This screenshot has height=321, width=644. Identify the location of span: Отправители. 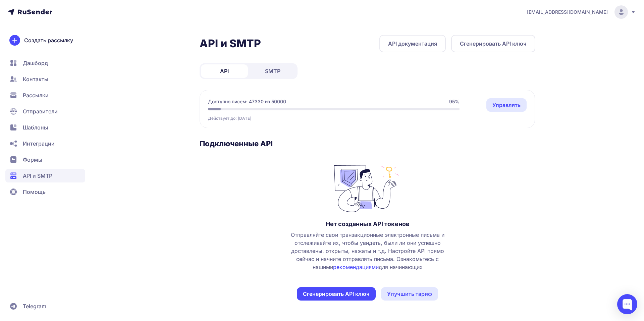
(41, 112).